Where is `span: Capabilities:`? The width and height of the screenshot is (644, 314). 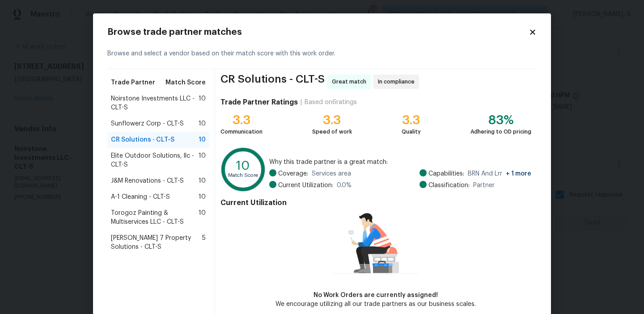
span: Capabilities: is located at coordinates (446, 174).